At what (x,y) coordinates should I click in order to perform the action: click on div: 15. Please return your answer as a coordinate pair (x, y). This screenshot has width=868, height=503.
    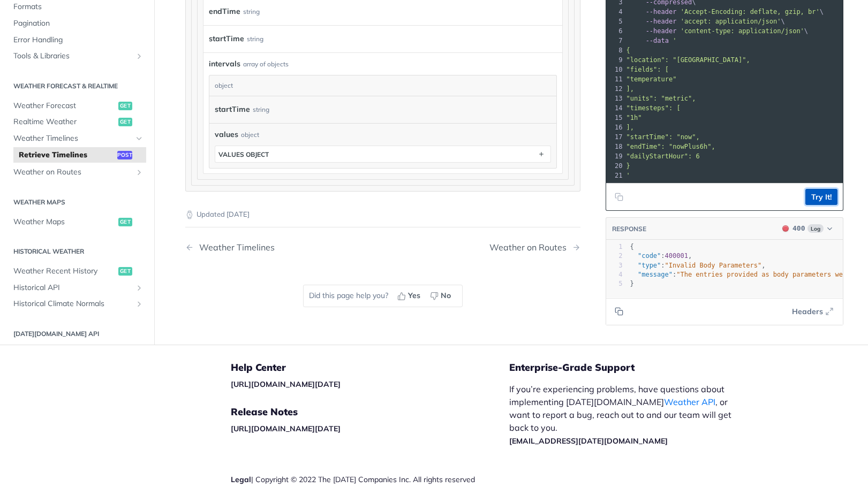
    Looking at the image, I should click on (615, 118).